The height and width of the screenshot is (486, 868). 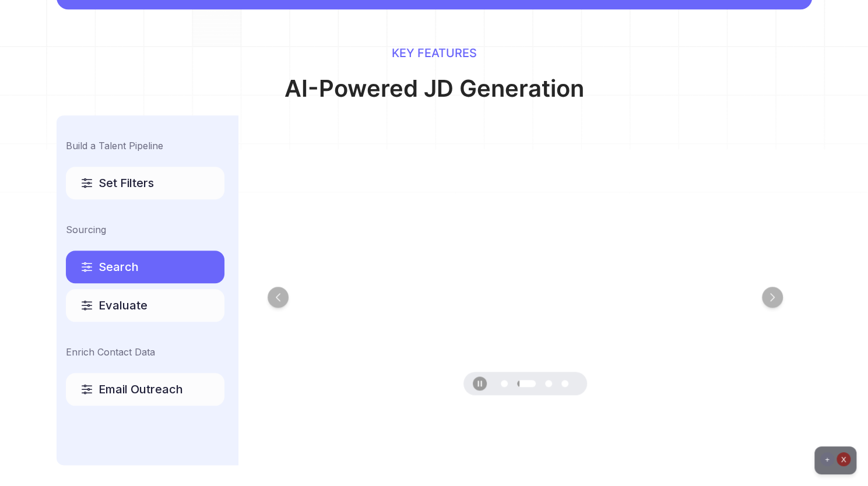 I want to click on div: Build a Talent Pipeline, so click(x=145, y=146).